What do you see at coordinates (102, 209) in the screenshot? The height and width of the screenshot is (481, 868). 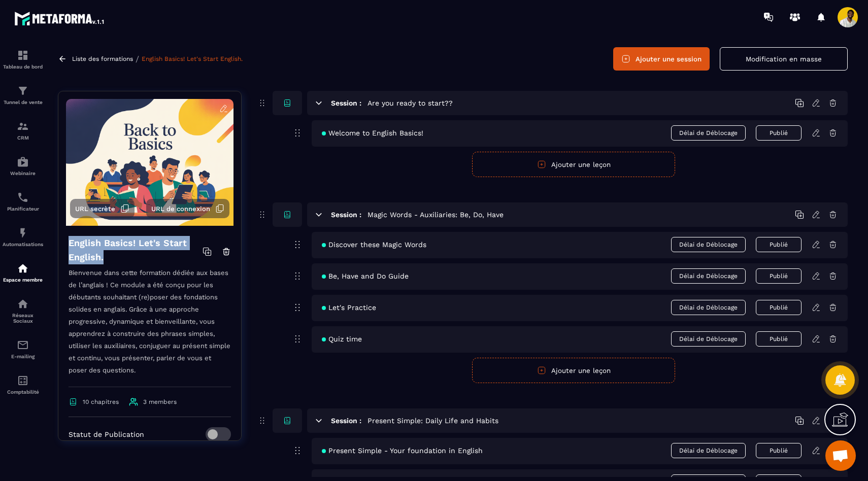 I see `button: URL secrète` at bounding box center [102, 209].